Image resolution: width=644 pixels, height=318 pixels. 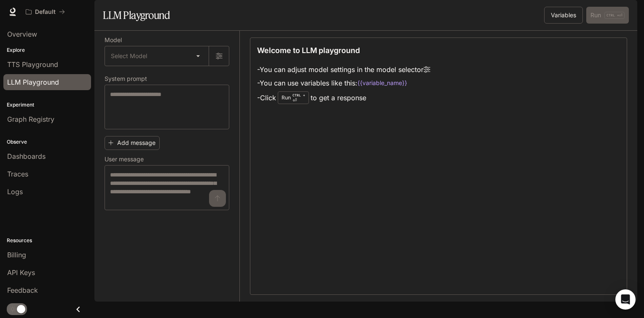 What do you see at coordinates (45, 12) in the screenshot?
I see `button: All workspaces` at bounding box center [45, 12].